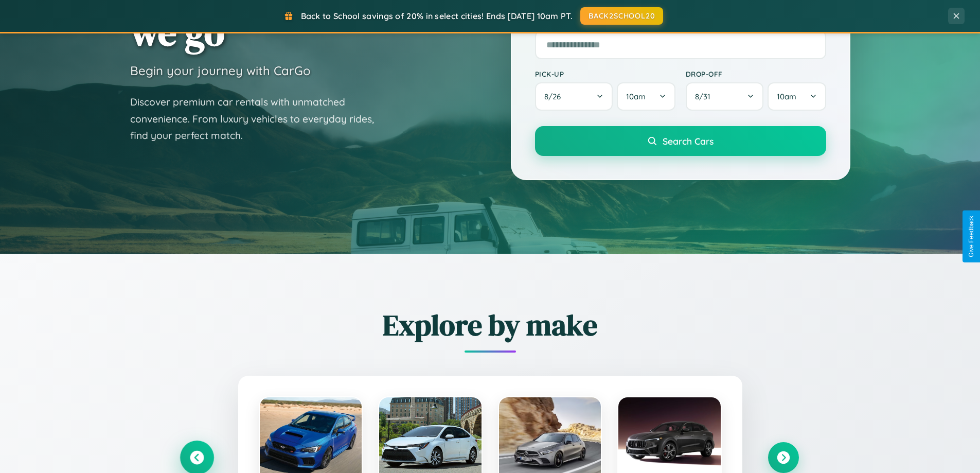  I want to click on p: Discover premium car rentals with unmatched convenience. From luxury vehicles to everyday rides, ..., so click(259, 119).